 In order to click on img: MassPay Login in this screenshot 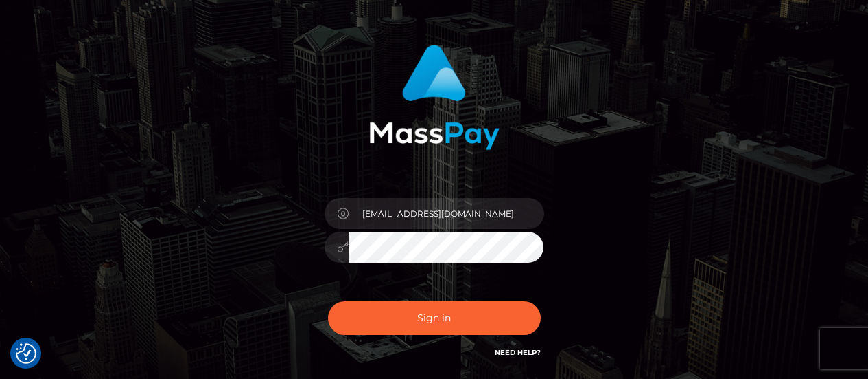, I will do `click(435, 97)`.